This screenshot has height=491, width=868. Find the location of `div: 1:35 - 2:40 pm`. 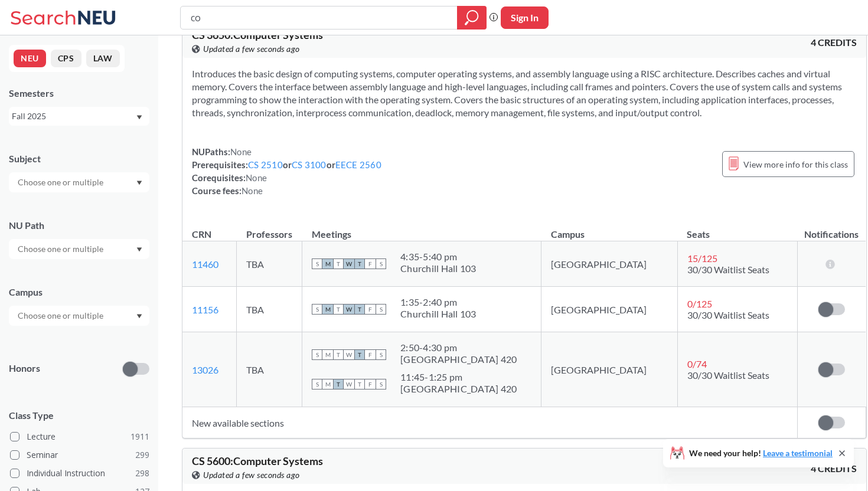

div: 1:35 - 2:40 pm is located at coordinates (438, 302).